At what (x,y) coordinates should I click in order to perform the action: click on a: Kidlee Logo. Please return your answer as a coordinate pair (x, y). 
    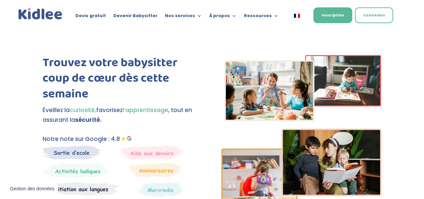
    Looking at the image, I should click on (41, 14).